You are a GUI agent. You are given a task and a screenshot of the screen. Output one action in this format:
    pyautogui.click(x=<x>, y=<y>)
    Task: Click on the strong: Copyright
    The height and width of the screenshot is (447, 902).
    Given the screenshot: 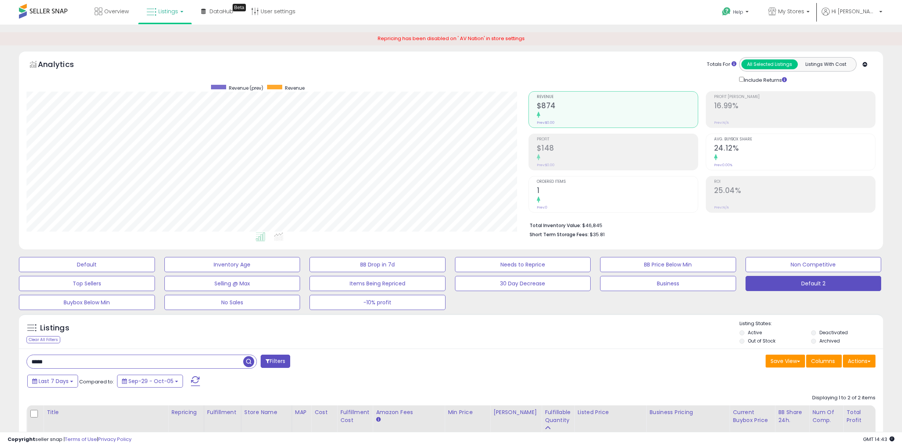 What is the action you would take?
    pyautogui.click(x=21, y=439)
    